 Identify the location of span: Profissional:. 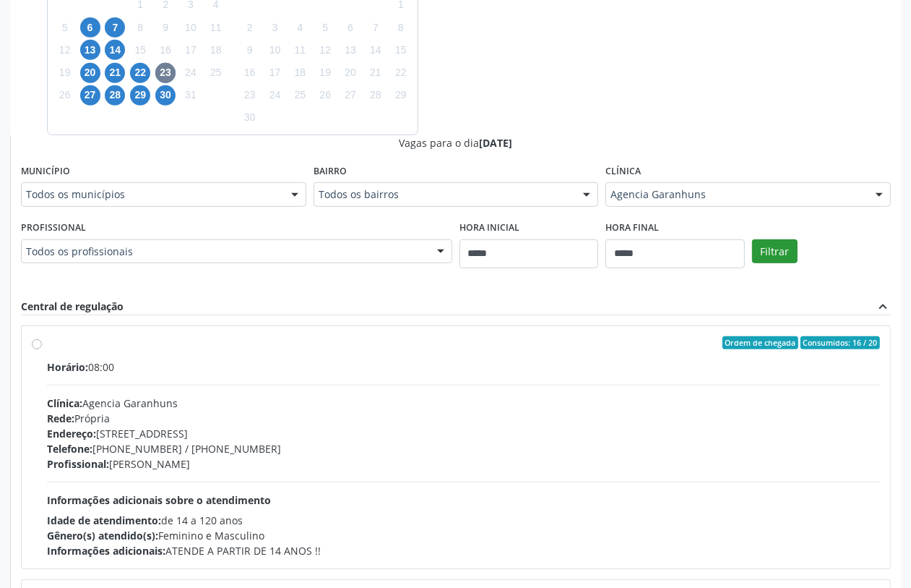
(78, 463).